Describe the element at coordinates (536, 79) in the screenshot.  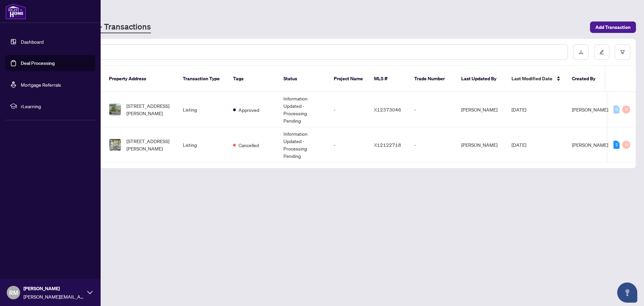
I see `th: Last Modified Date` at that location.